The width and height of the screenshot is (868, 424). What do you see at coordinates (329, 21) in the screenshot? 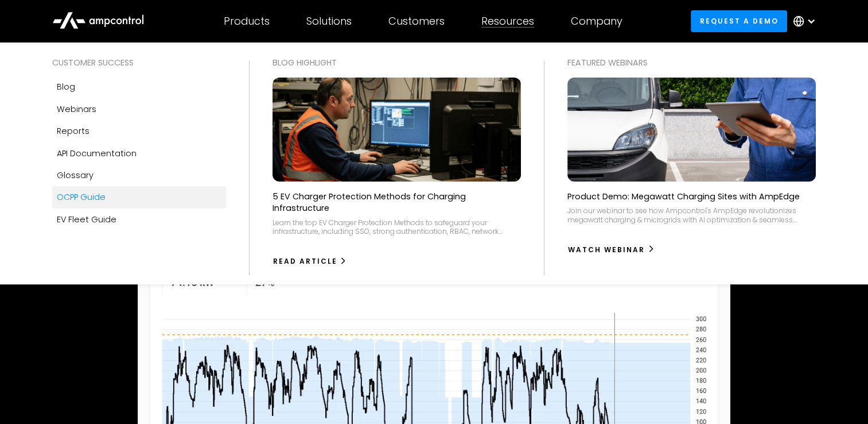
I see `div: Solutions` at bounding box center [329, 21].